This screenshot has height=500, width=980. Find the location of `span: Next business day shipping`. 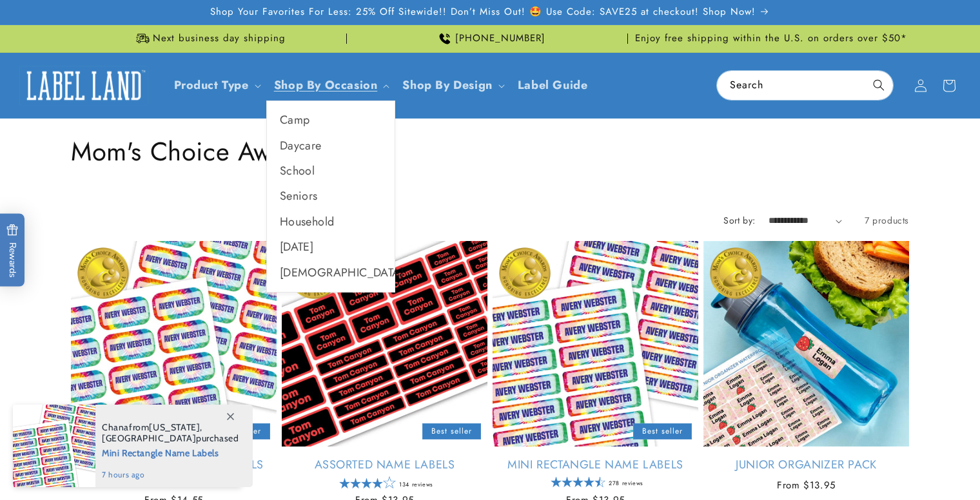

span: Next business day shipping is located at coordinates (219, 39).